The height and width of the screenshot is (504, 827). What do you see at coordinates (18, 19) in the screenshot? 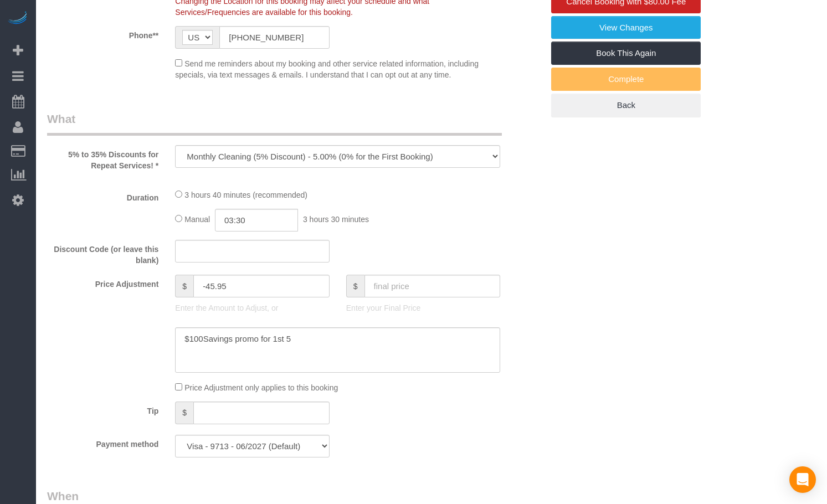
I see `a: Automaid Logo` at bounding box center [18, 19].